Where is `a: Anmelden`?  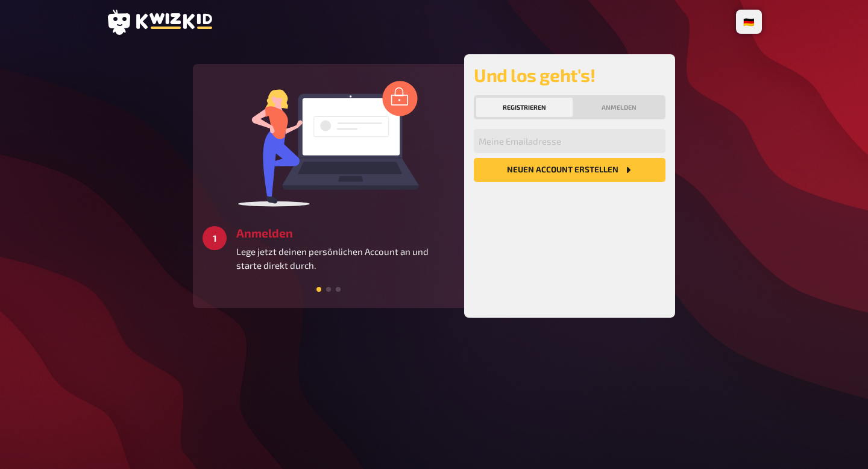 a: Anmelden is located at coordinates (620, 108).